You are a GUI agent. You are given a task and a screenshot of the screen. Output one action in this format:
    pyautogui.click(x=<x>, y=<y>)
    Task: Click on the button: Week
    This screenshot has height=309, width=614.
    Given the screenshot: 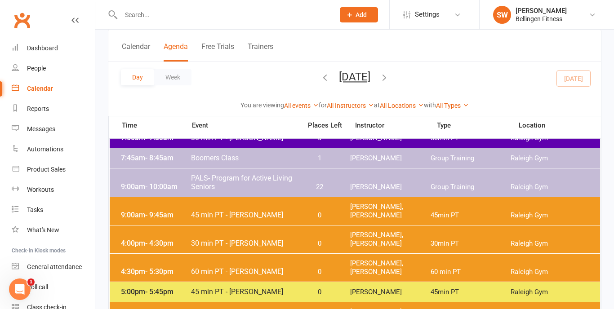 What is the action you would take?
    pyautogui.click(x=173, y=77)
    